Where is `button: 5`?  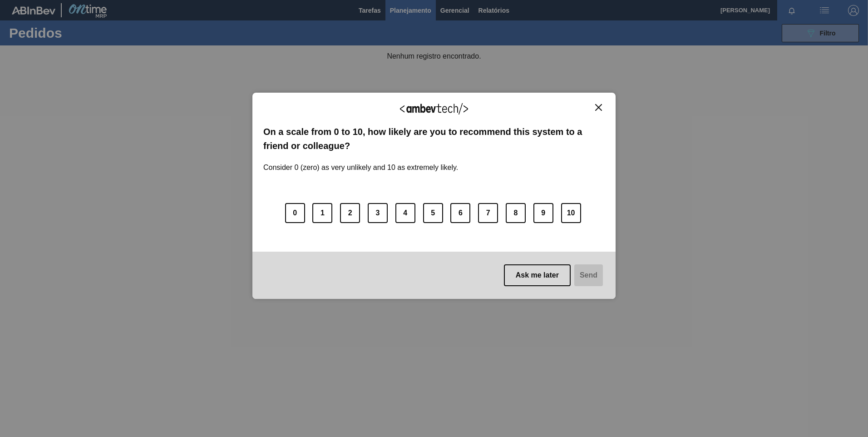 button: 5 is located at coordinates (433, 213).